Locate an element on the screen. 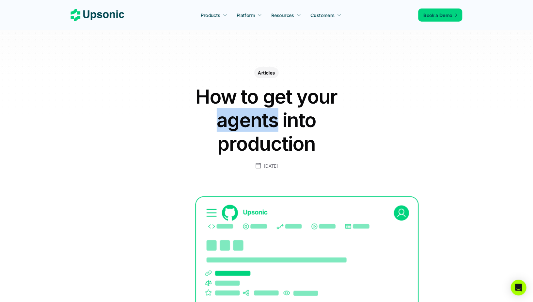 The image size is (533, 302). div: Open Intercom Messenger is located at coordinates (519, 287).